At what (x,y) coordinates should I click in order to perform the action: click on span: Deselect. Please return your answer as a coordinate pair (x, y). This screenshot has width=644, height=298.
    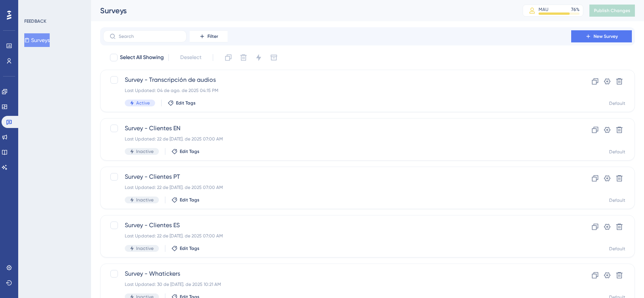
    Looking at the image, I should click on (190, 58).